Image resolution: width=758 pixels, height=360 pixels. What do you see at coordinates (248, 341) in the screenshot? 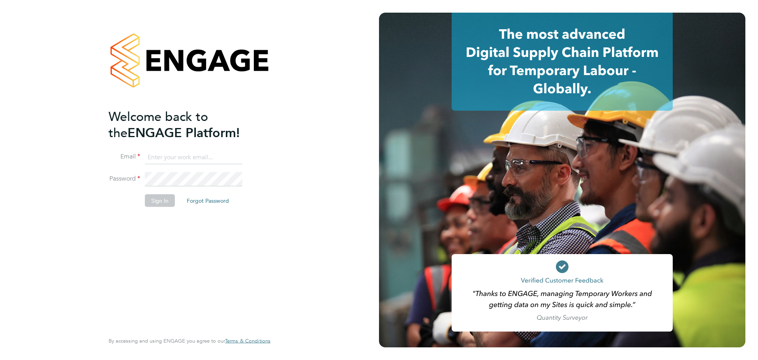
I see `a: Terms & Conditions` at bounding box center [248, 341].